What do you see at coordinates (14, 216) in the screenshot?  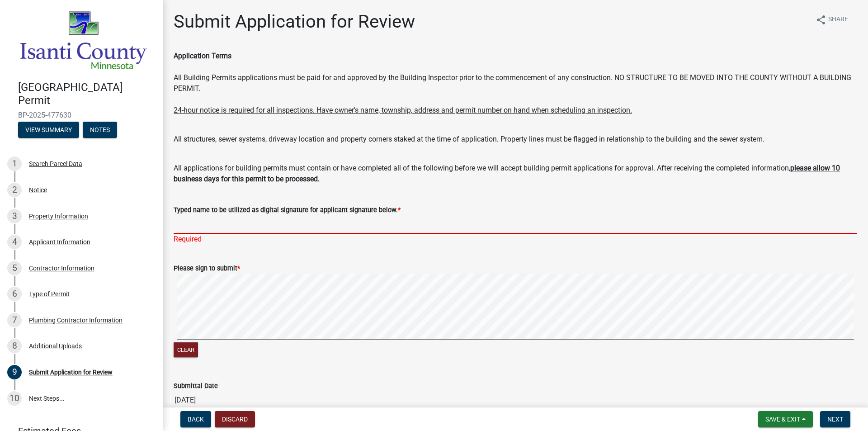 I see `div: 3` at bounding box center [14, 216].